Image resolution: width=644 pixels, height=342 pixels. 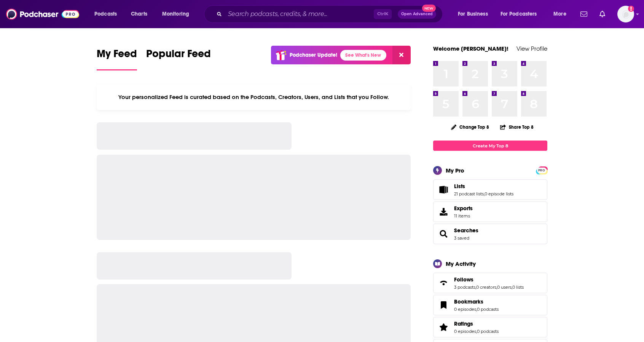 What do you see at coordinates (43, 14) in the screenshot?
I see `img: Podchaser - Follow, Share and Rate Podcasts` at bounding box center [43, 14].